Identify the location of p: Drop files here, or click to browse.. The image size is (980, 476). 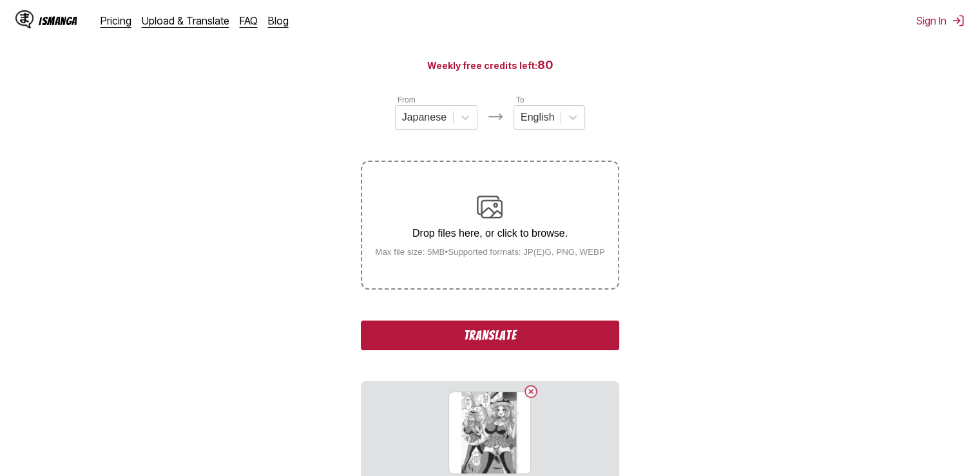
(490, 233).